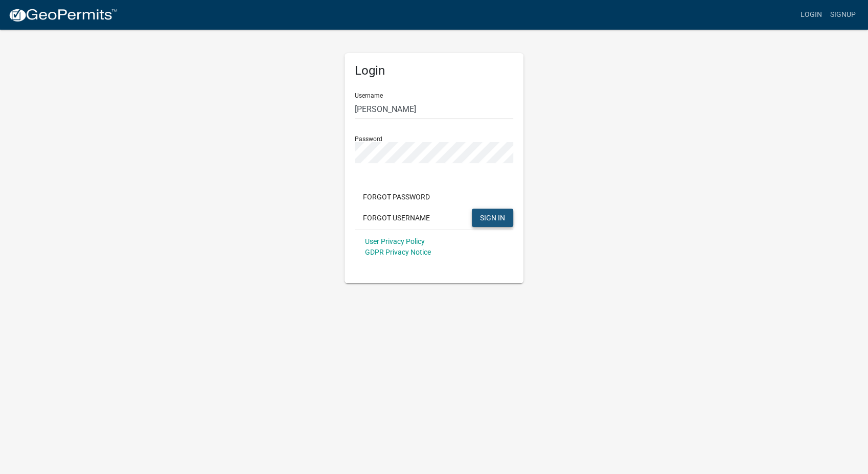 The width and height of the screenshot is (868, 474). I want to click on a: User Privacy Policy, so click(394, 241).